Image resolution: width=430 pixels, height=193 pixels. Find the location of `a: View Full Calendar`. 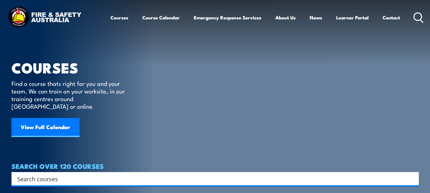

a: View Full Calendar is located at coordinates (46, 128).